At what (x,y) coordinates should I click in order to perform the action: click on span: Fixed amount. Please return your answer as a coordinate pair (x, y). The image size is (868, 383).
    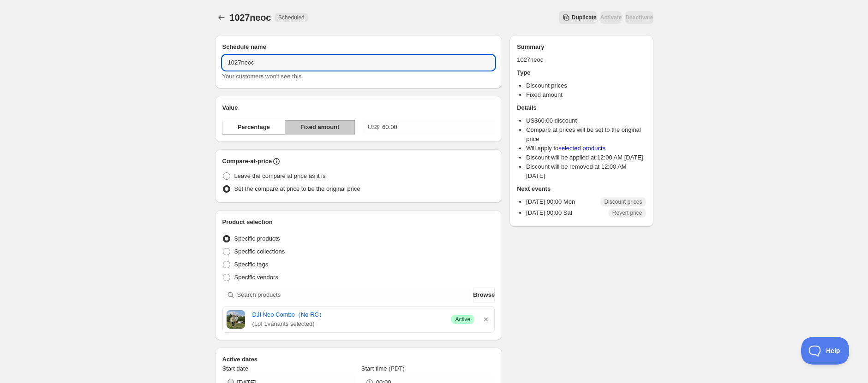
    Looking at the image, I should click on (320, 127).